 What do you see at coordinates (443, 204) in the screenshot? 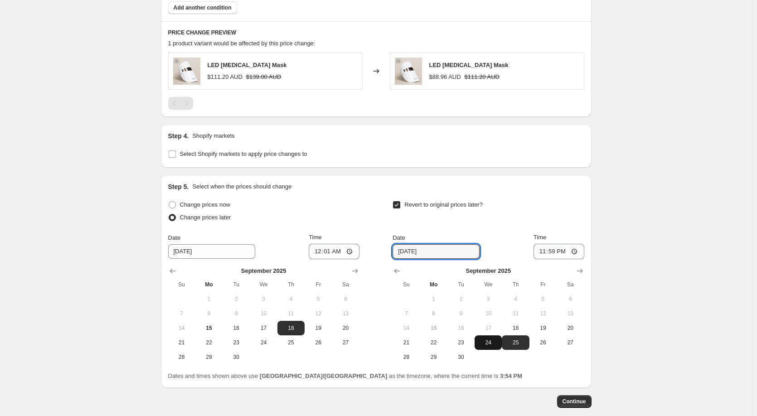
I see `span: Revert to original prices later?` at bounding box center [443, 204].